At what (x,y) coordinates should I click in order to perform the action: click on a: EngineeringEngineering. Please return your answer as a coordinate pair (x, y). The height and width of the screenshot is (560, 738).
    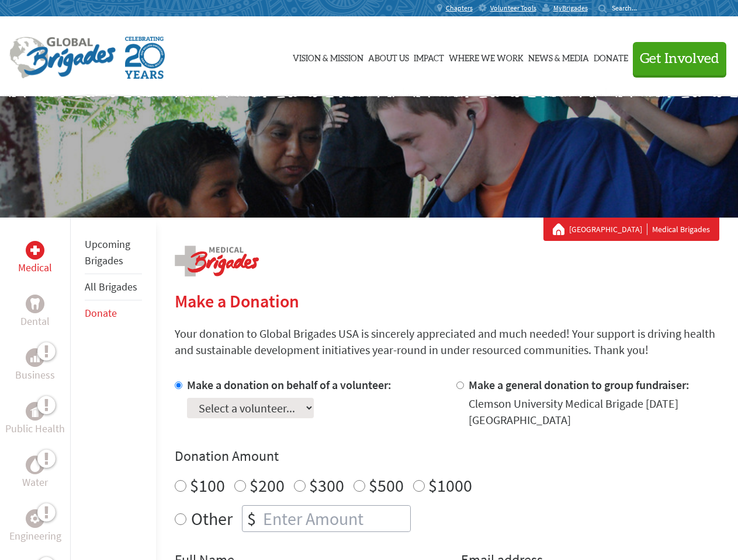
    Looking at the image, I should click on (35, 527).